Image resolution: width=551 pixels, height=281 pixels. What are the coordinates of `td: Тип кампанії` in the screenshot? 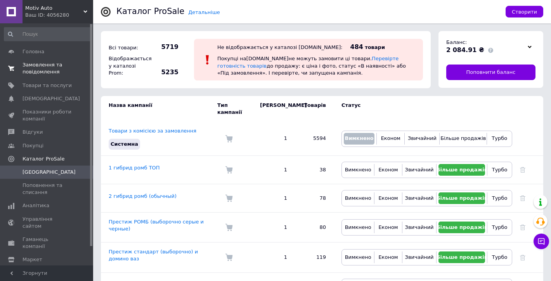 It's located at (235, 109).